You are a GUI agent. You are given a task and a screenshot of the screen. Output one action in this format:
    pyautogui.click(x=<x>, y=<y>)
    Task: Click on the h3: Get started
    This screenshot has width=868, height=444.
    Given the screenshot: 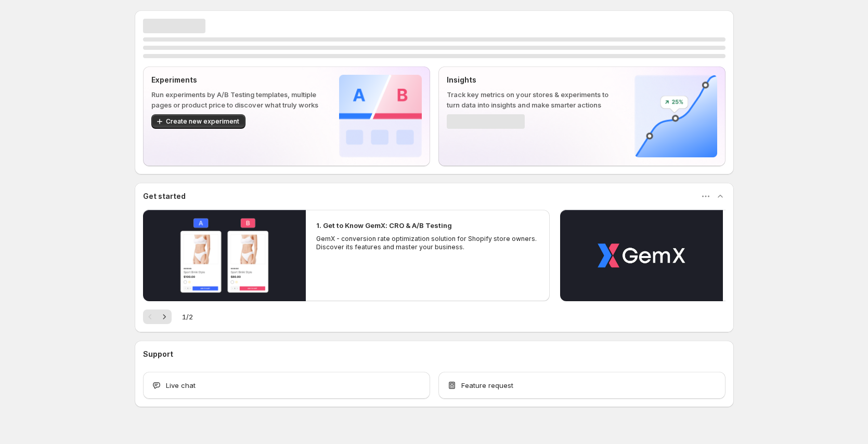 What is the action you would take?
    pyautogui.click(x=164, y=196)
    